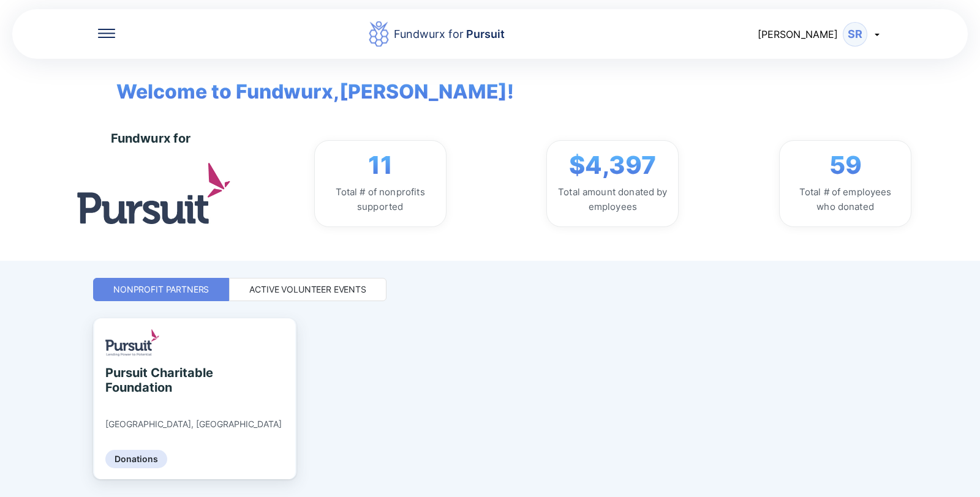 The height and width of the screenshot is (497, 980). I want to click on div: Nonprofit Partners, so click(161, 289).